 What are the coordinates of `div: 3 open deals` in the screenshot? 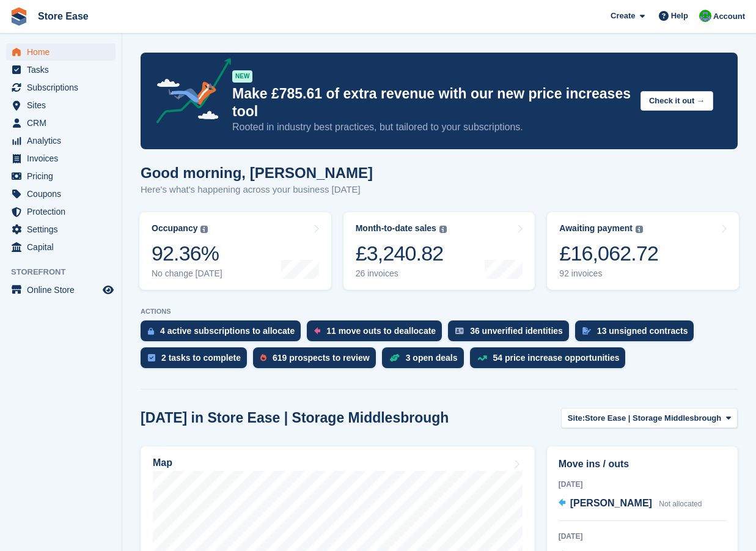 It's located at (431, 358).